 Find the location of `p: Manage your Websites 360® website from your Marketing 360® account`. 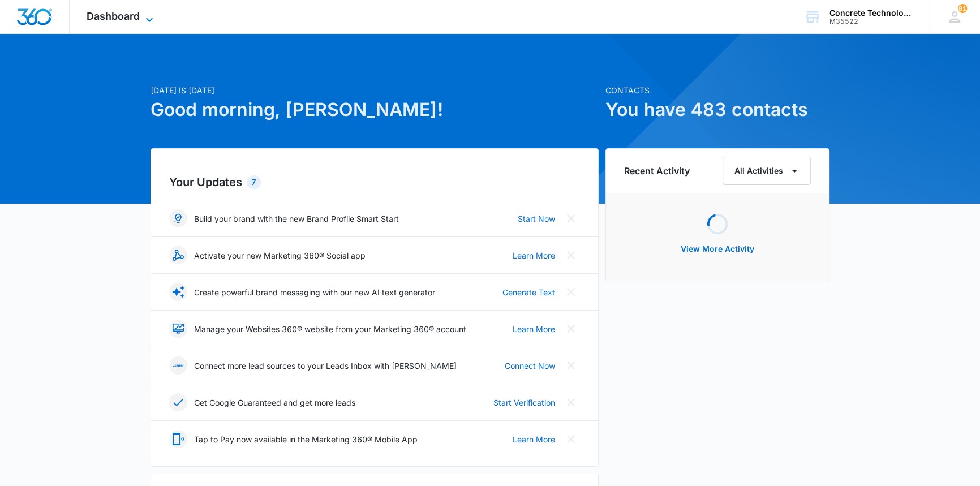

p: Manage your Websites 360® website from your Marketing 360® account is located at coordinates (330, 329).